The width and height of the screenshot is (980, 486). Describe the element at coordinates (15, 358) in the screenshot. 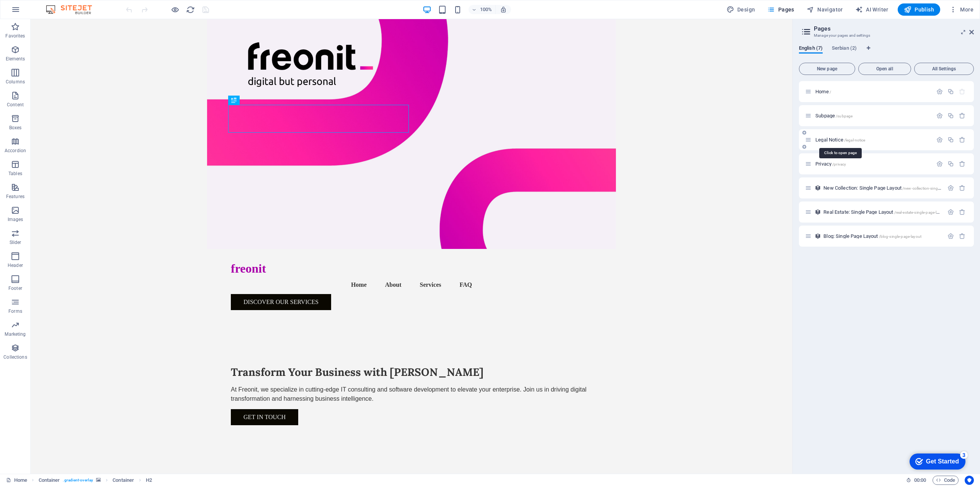

I see `p: Collections` at that location.